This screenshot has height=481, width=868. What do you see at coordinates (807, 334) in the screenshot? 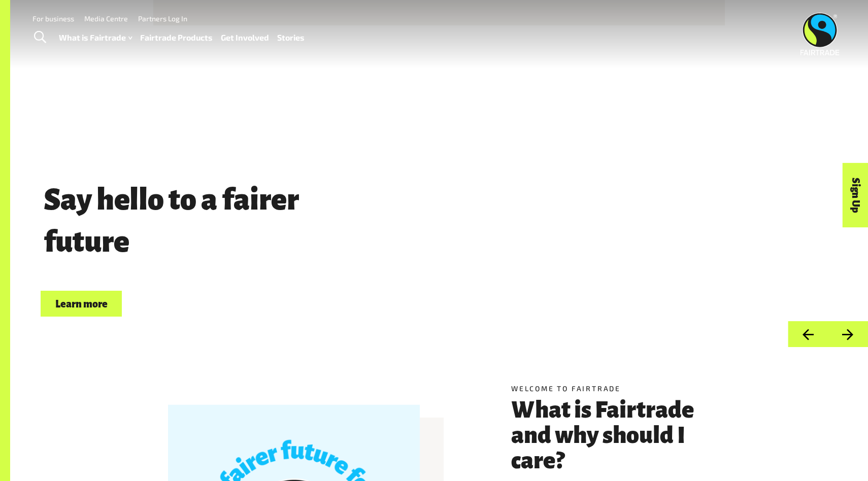
I see `button: Previous` at bounding box center [807, 334].